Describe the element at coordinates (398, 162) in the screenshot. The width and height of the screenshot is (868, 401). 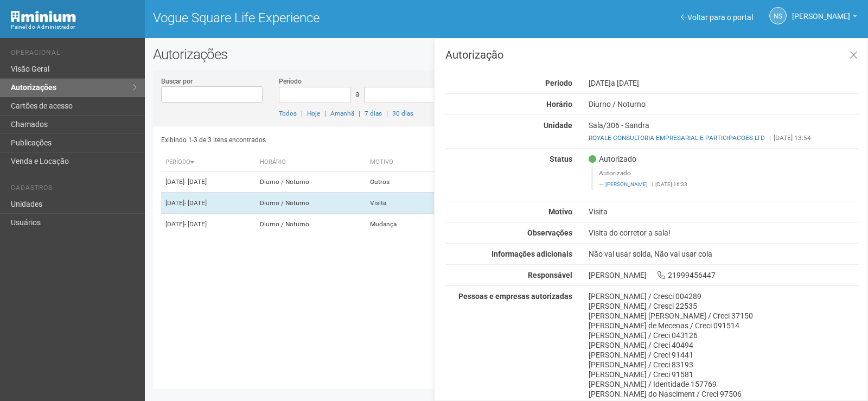
I see `th: Motivo` at that location.